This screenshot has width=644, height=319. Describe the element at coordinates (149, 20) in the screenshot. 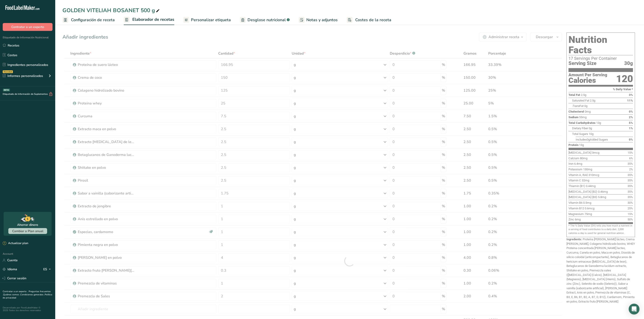

I see `a: Elaborador de recetas` at that location.